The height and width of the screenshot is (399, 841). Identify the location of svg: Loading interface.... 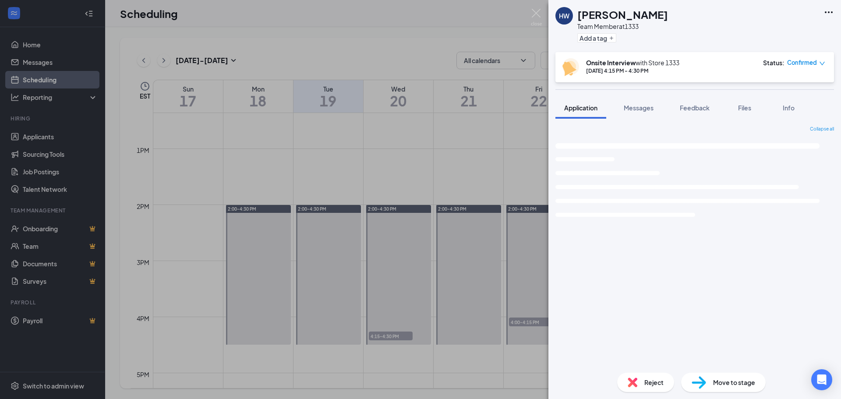
(695, 192).